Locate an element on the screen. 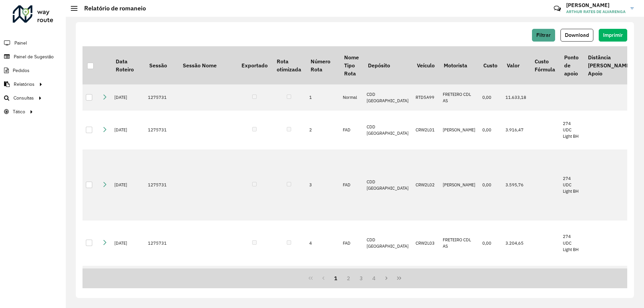  th: Exportado is located at coordinates (254, 65).